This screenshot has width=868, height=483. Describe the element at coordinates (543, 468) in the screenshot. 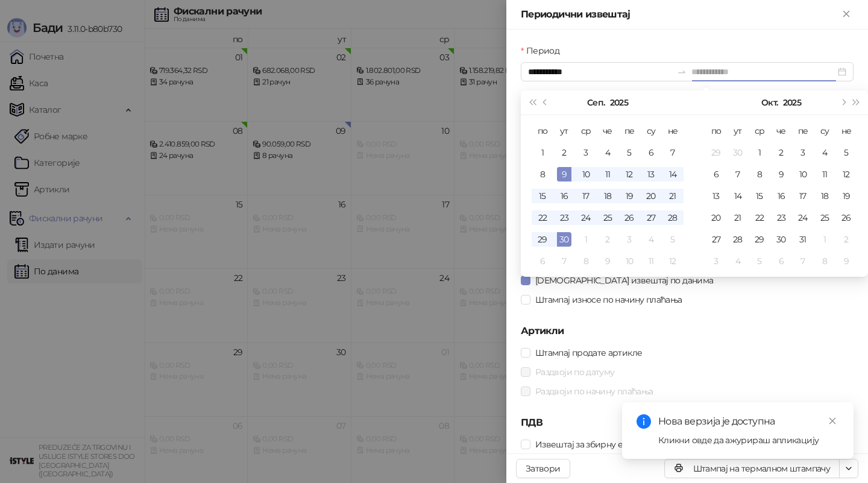

I see `button: Затвори` at that location.